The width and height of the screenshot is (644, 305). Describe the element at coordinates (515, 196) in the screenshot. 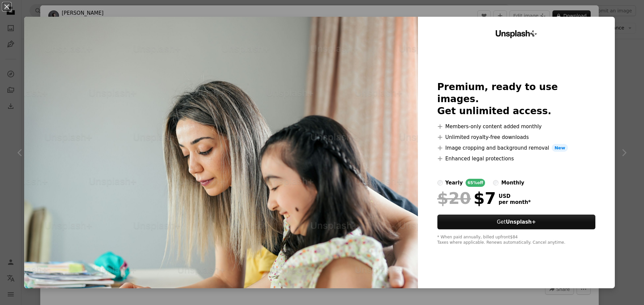

I see `span: USD` at that location.